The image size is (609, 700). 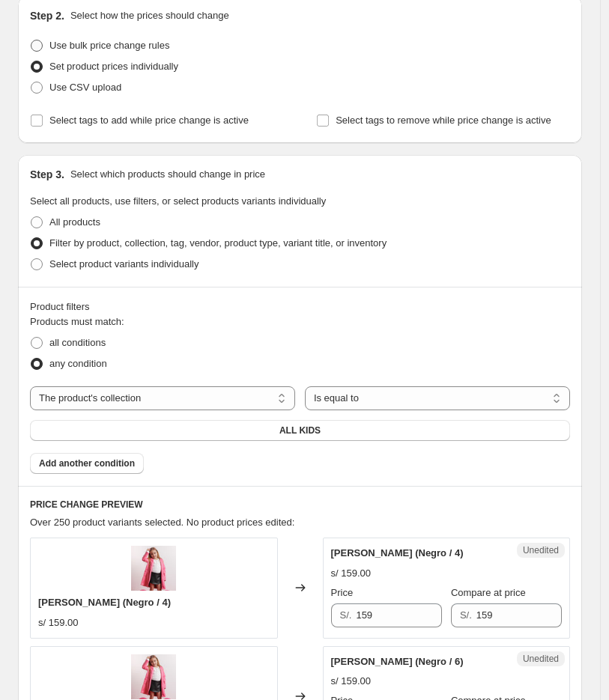 I want to click on p: Select which products should change in price, so click(x=168, y=174).